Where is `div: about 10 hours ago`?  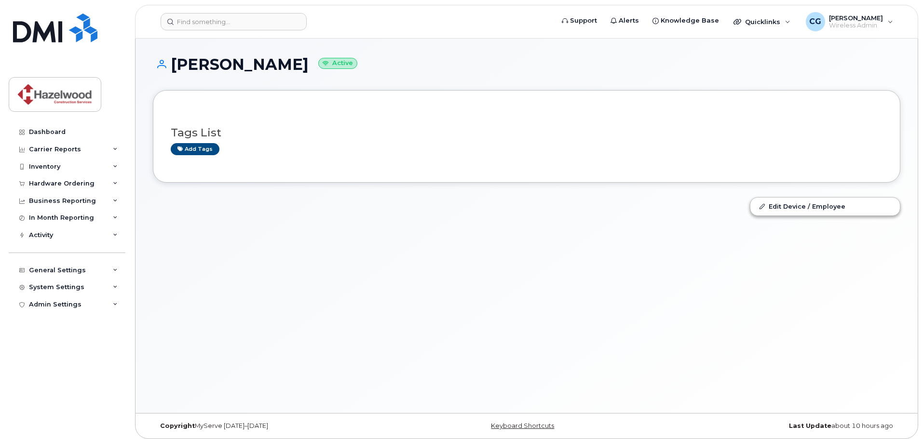 div: about 10 hours ago is located at coordinates (775, 426).